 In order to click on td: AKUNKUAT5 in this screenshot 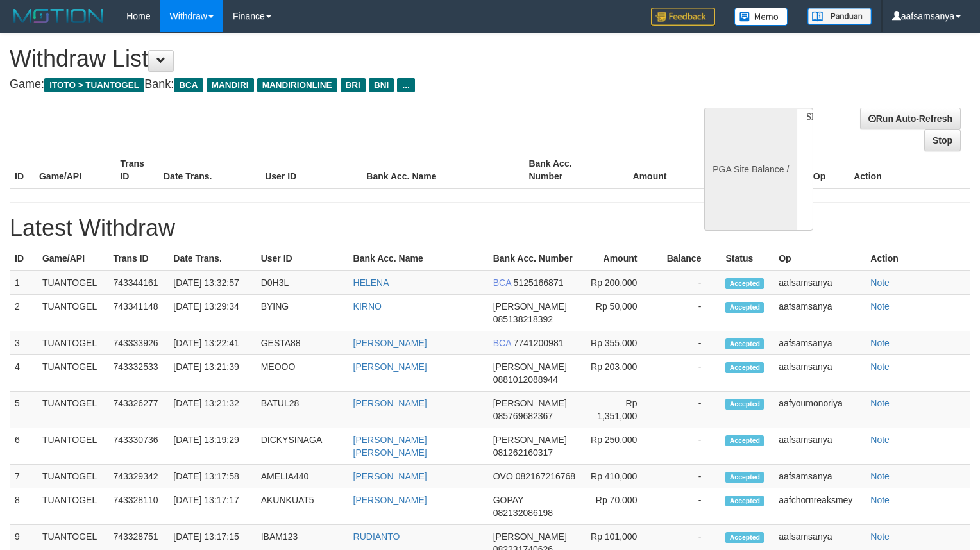, I will do `click(302, 506)`.